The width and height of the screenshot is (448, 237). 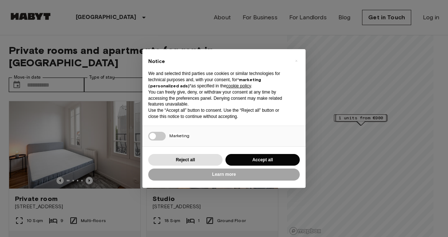 What do you see at coordinates (205, 83) in the screenshot?
I see `strong: “marketing (personalized ads)”` at bounding box center [205, 83].